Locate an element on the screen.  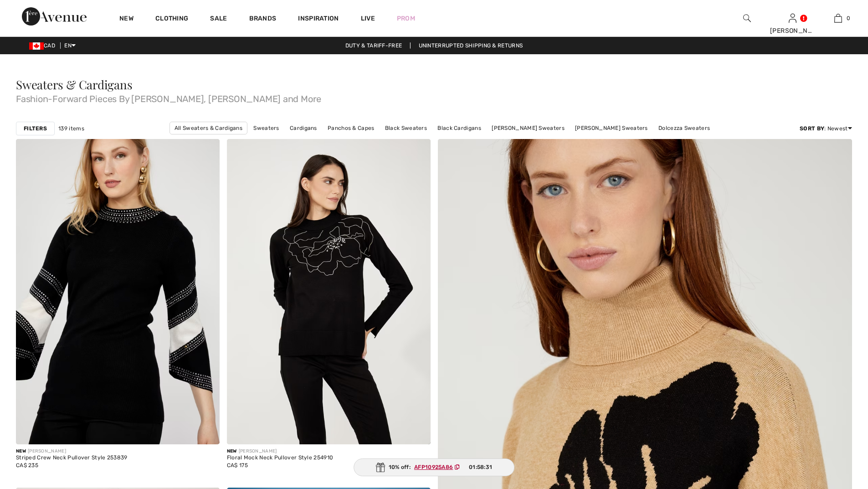
a: New is located at coordinates (126, 19).